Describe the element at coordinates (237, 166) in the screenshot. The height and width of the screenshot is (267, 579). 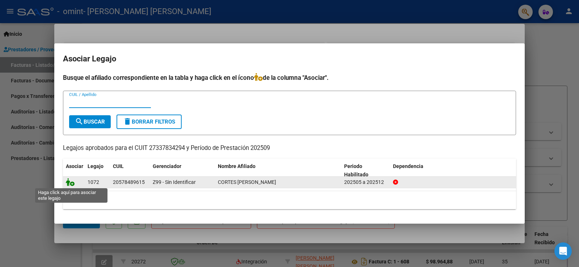
I see `span: Nombre Afiliado` at that location.